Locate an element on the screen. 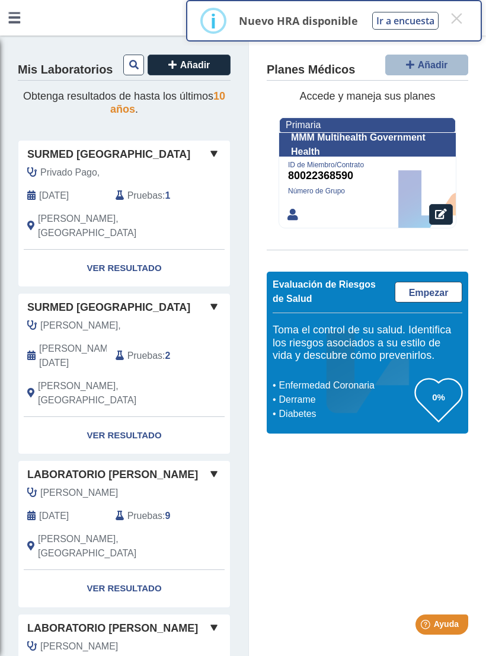 The height and width of the screenshot is (656, 486). b: 9 is located at coordinates (167, 515).